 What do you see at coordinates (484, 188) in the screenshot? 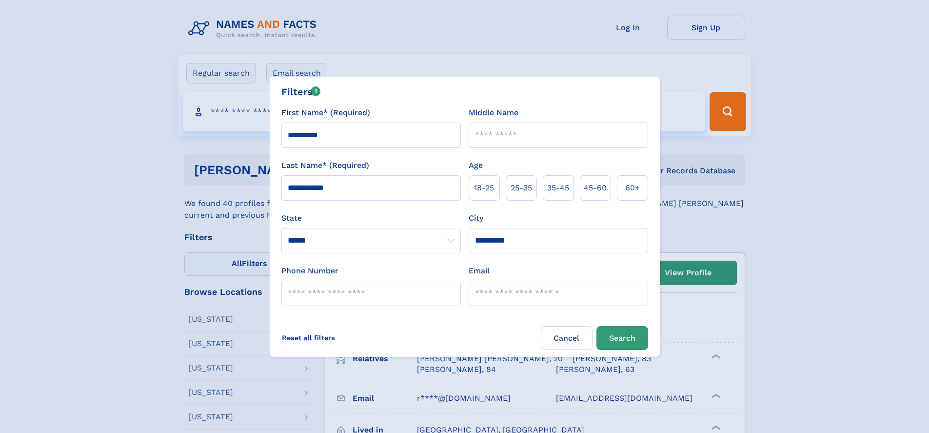
I see `span: 18‑25` at bounding box center [484, 188].